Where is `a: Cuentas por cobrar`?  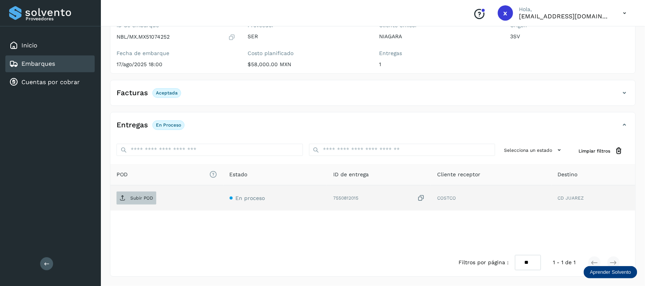
a: Cuentas por cobrar is located at coordinates (50, 82).